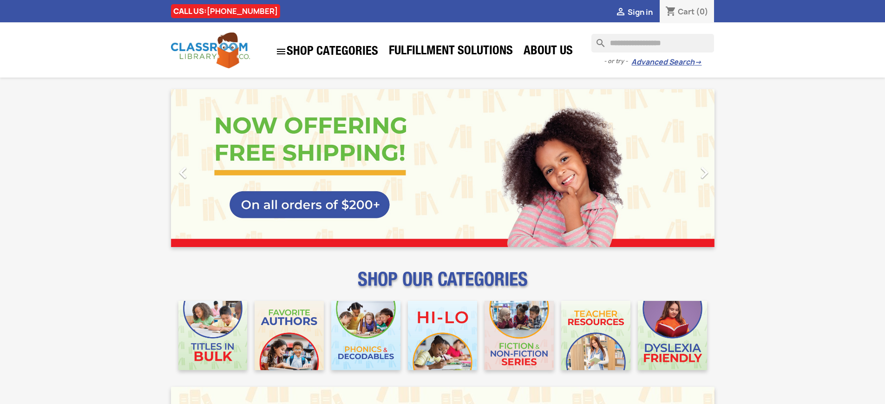 Image resolution: width=885 pixels, height=404 pixels. Describe the element at coordinates (548, 52) in the screenshot. I see `a: About Us` at that location.